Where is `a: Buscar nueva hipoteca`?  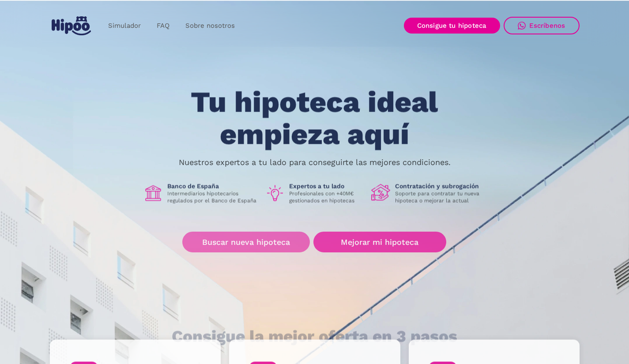 a: Buscar nueva hipoteca is located at coordinates (246, 242).